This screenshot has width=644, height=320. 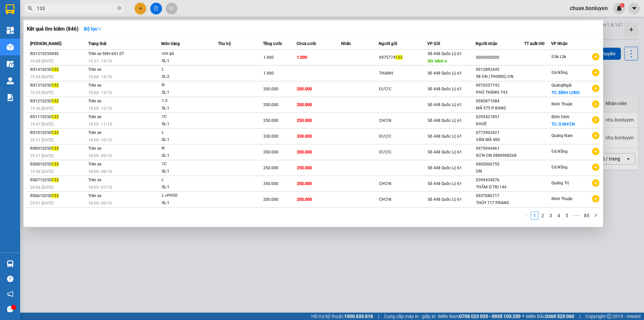 I want to click on div: SL: 2, so click(x=187, y=77).